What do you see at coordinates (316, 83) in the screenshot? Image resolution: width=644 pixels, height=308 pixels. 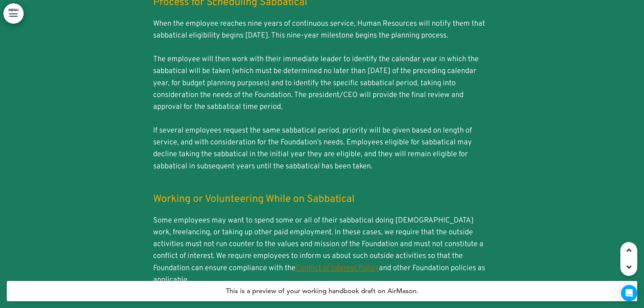 I see `span: The employee will then work with their immediate leader to identify the calendar year in which th...` at bounding box center [316, 83].